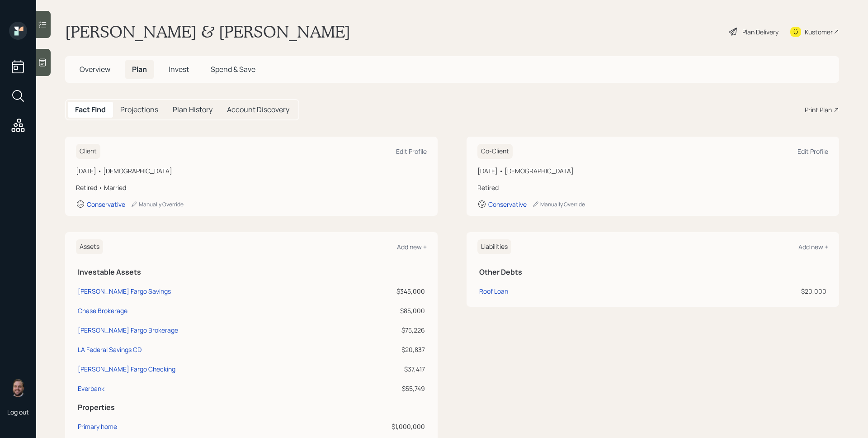  Describe the element at coordinates (819, 32) in the screenshot. I see `div: Kustomer` at that location.